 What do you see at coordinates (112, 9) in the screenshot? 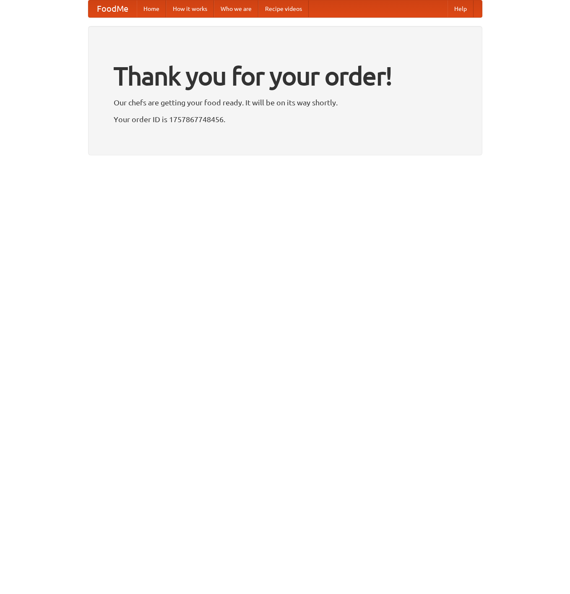
I see `a: FoodMe` at bounding box center [112, 9].